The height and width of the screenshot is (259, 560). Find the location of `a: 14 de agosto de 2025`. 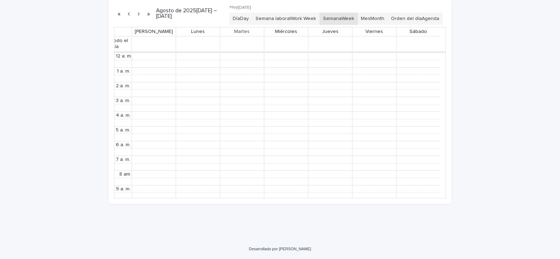

a: 14 de agosto de 2025 is located at coordinates (330, 32).